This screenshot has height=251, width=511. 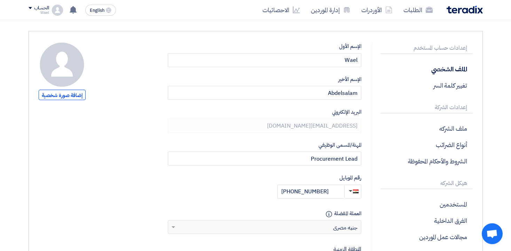 What do you see at coordinates (265, 60) in the screenshot?
I see `input: أدخل إسمك الأول` at bounding box center [265, 60].